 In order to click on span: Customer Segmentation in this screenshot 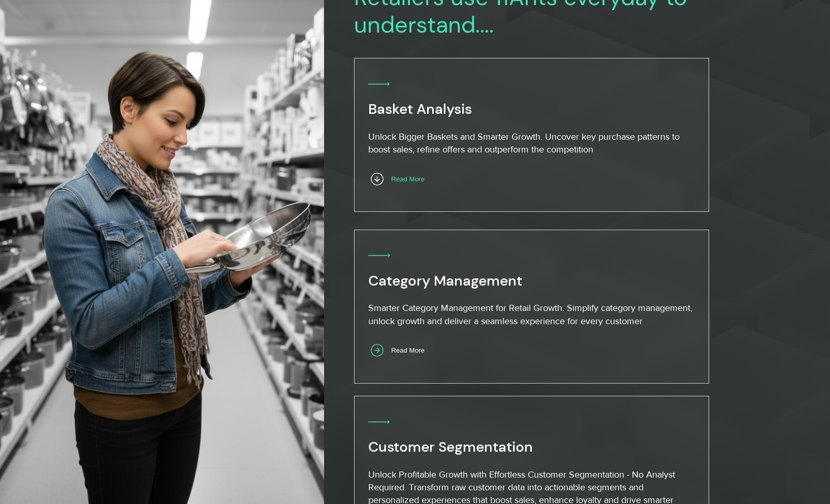, I will do `click(451, 447)`.